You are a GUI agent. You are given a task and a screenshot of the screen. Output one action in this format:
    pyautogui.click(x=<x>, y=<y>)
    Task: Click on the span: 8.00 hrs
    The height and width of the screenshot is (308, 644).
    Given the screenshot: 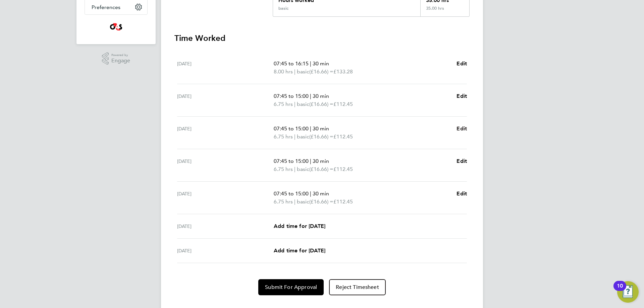 What is the action you would take?
    pyautogui.click(x=283, y=72)
    